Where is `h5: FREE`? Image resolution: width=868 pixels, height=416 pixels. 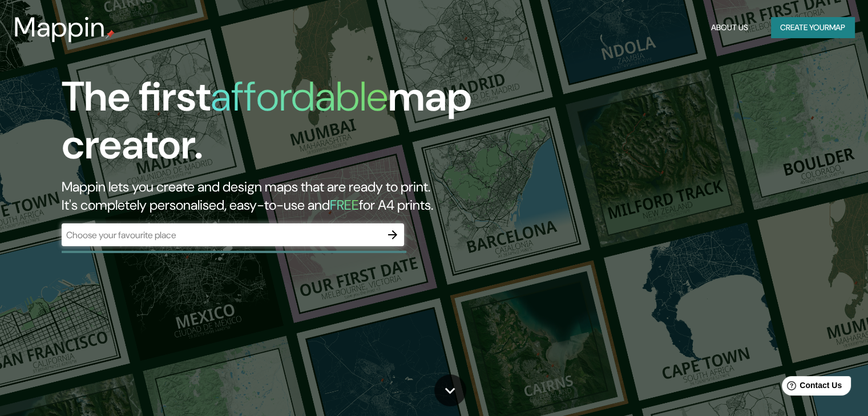 h5: FREE is located at coordinates (344, 205).